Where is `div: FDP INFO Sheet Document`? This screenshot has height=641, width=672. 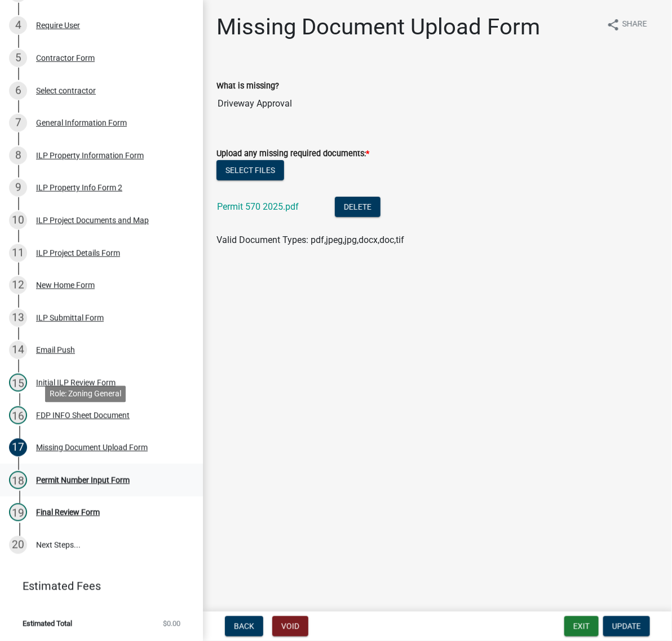
div: FDP INFO Sheet Document is located at coordinates (83, 416).